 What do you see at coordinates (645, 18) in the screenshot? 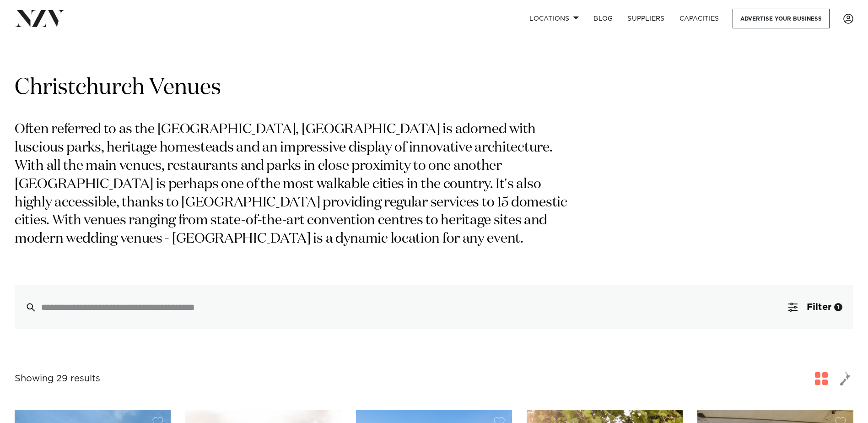
I see `a: SUPPLIERS` at bounding box center [645, 18].